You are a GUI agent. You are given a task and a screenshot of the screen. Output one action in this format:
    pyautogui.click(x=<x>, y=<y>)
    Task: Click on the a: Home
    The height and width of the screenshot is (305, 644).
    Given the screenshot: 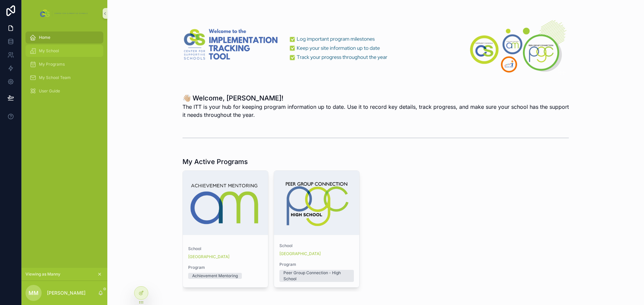 What is the action you would take?
    pyautogui.click(x=64, y=38)
    